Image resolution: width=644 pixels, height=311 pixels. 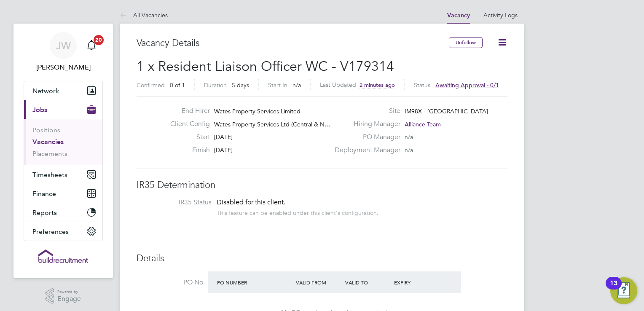 What do you see at coordinates (216, 85) in the screenshot?
I see `label: Duration` at bounding box center [216, 85].